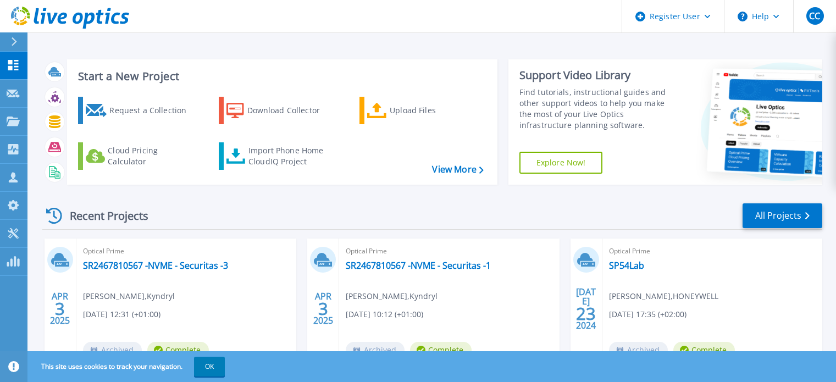 The image size is (836, 382). What do you see at coordinates (209, 367) in the screenshot?
I see `button: OK` at bounding box center [209, 367].